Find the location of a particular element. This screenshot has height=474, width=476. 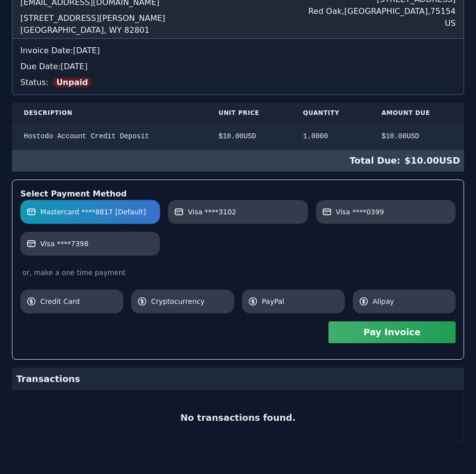

th: Amount Due is located at coordinates (417, 113).